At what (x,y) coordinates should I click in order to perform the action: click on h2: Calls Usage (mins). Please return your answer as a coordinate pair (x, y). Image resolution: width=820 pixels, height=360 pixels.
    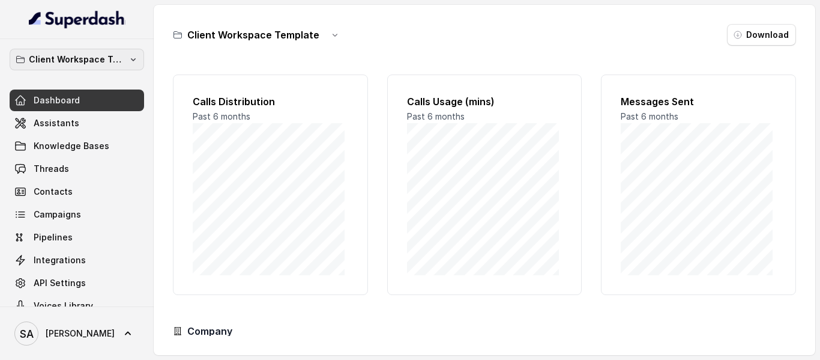
    Looking at the image, I should click on (485, 102).